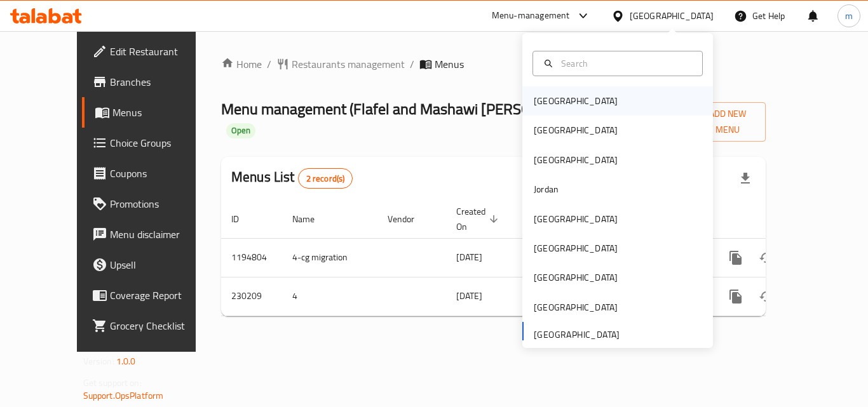  I want to click on span: Menu disclaimer, so click(161, 234).